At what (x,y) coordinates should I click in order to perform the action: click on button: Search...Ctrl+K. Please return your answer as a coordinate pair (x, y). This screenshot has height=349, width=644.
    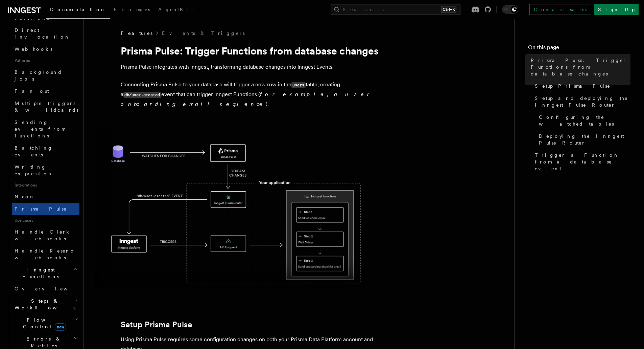
    Looking at the image, I should click on (396, 10).